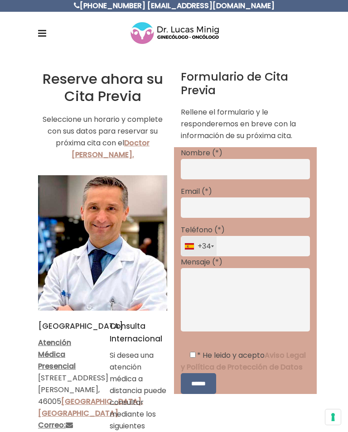  I want to click on h5: Consulta Internacional, so click(139, 332).